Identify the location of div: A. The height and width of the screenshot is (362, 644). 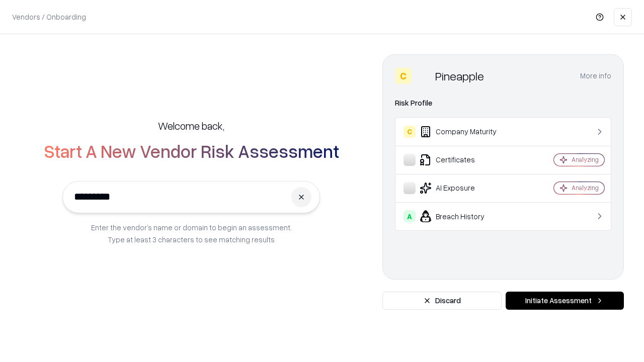
(410, 216).